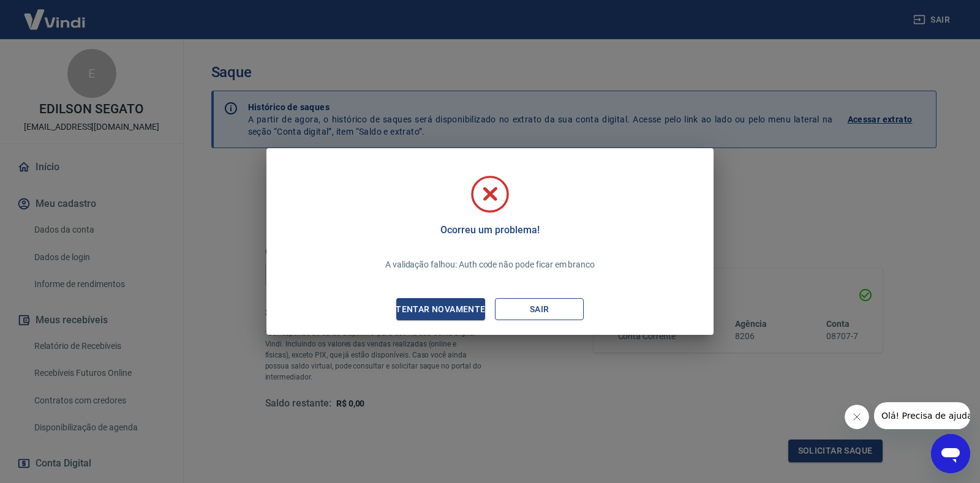  I want to click on button: Sair, so click(539, 309).